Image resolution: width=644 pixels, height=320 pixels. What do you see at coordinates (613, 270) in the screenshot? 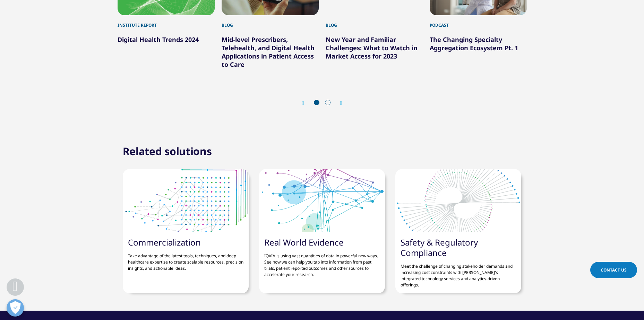
I see `span: Contact Us` at bounding box center [613, 270].